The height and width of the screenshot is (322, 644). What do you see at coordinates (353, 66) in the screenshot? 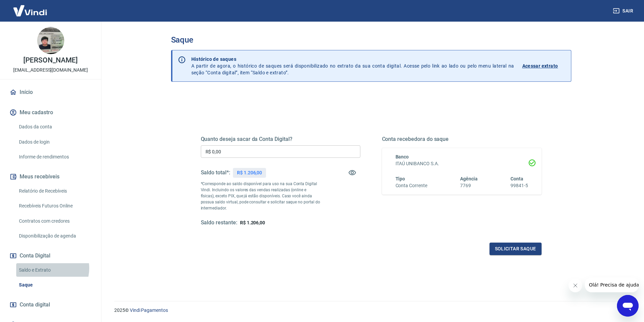
I see `p: A partir de agora, o histórico de saques será disponibilizado no extrato da sua conta digital. Ac...` at bounding box center [353, 66].